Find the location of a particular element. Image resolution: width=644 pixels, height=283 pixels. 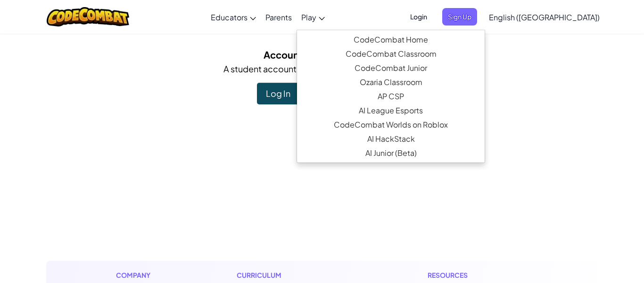

a: CodeCombat JuniorOur flagship K-5 curriculum features a progression of learning levels that teach... is located at coordinates (391, 68).